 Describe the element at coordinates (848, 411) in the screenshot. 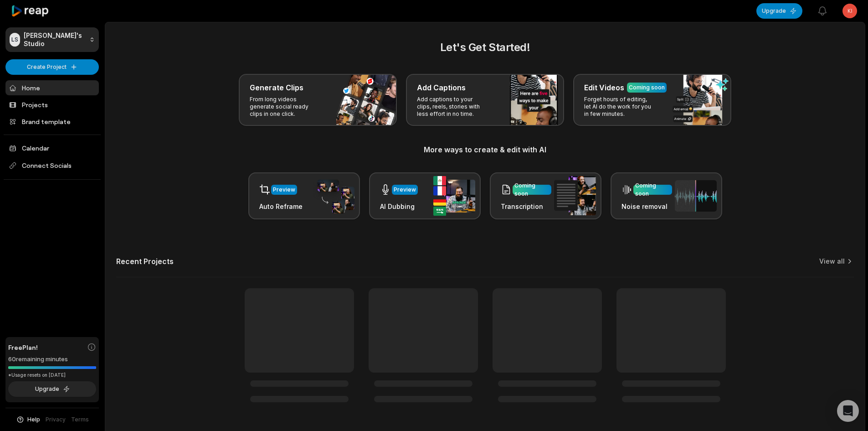

I see `div: Open Intercom Messenger` at that location.